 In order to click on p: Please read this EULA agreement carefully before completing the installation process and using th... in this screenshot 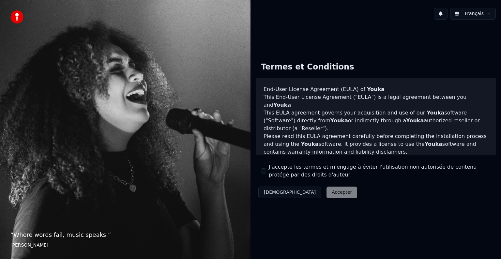, I will do `click(375, 144)`.